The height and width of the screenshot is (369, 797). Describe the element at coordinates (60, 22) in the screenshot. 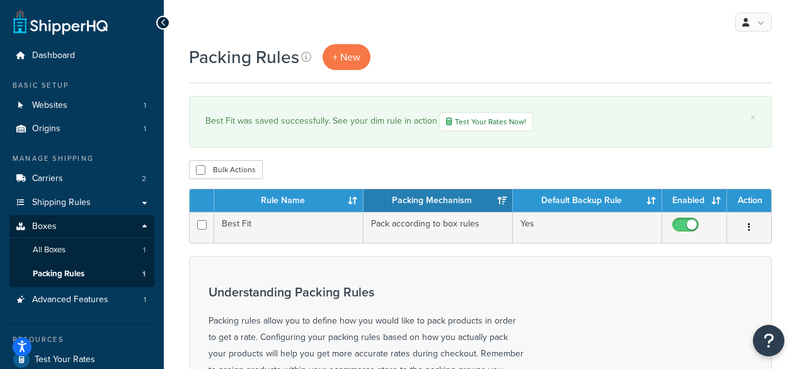

I see `a: ShipperHQ Home` at that location.